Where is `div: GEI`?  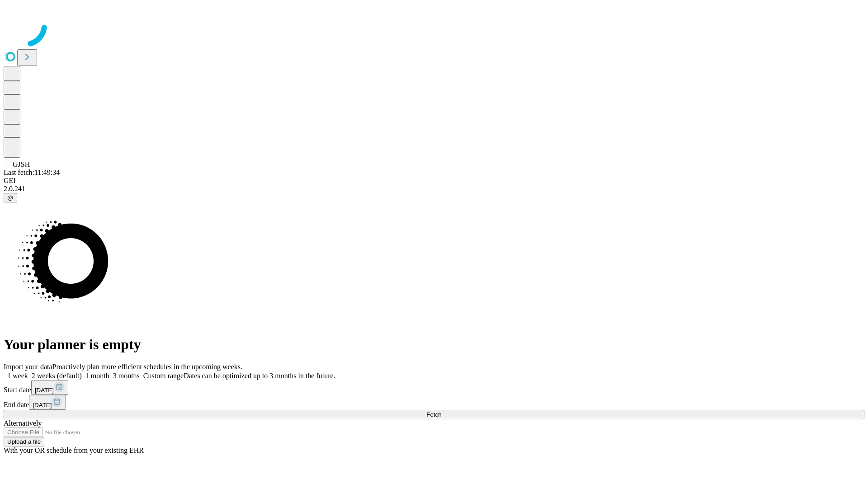 div: GEI is located at coordinates (434, 181).